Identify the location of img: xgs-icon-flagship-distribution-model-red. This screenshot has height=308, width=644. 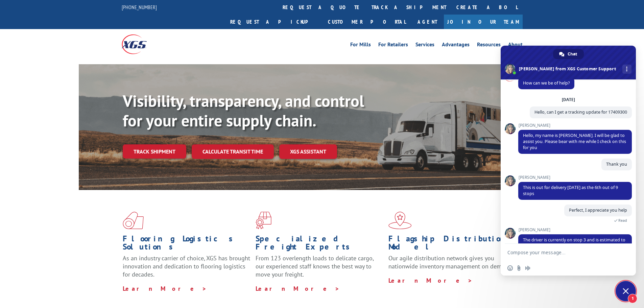
(400, 220).